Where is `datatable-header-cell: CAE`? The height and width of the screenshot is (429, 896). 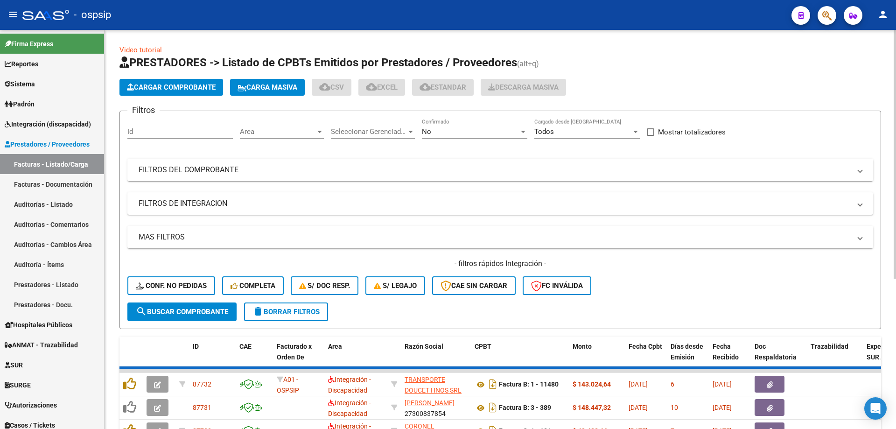 datatable-header-cell: CAE is located at coordinates (254, 357).